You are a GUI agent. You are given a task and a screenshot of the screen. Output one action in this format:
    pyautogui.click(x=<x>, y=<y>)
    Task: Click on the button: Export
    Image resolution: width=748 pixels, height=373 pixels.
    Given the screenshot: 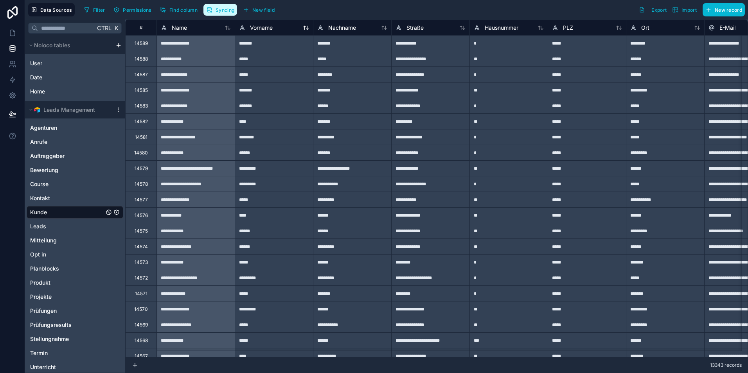 What is the action you would take?
    pyautogui.click(x=652, y=10)
    